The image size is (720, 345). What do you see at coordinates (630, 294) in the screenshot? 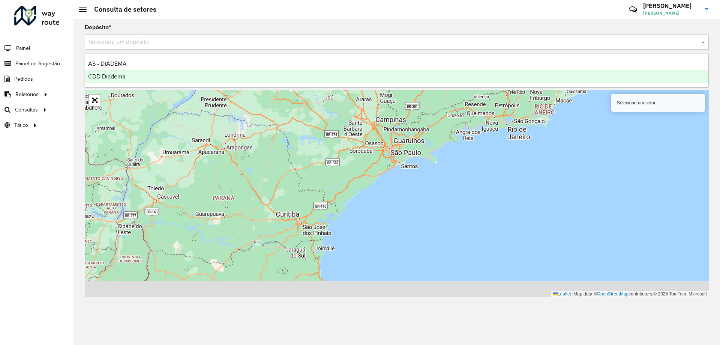
I see `div: Map data © contributors,© 2025 TomTom, Microsoft` at bounding box center [630, 294].